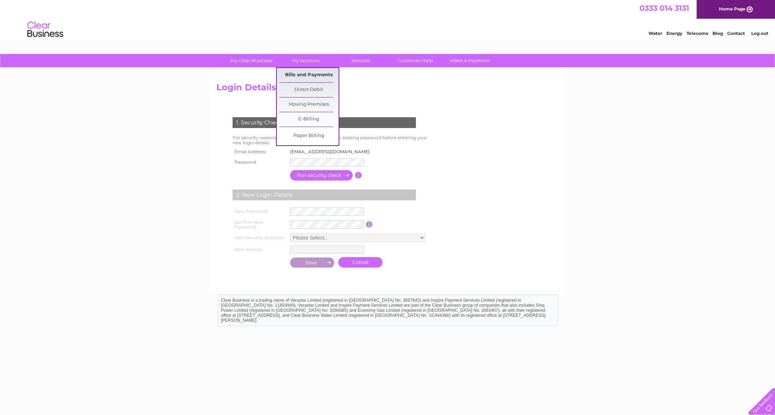  What do you see at coordinates (361, 60) in the screenshot?
I see `a: Services` at bounding box center [361, 60].